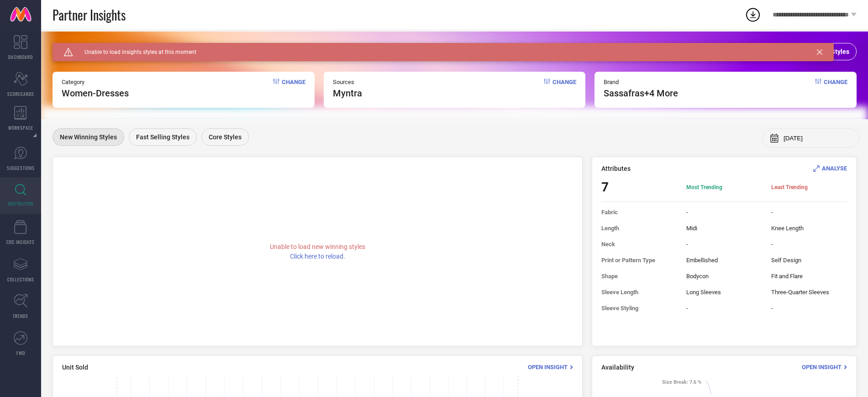 The width and height of the screenshot is (868, 397). Describe the element at coordinates (95, 93) in the screenshot. I see `span: Women-Dresses` at that location.